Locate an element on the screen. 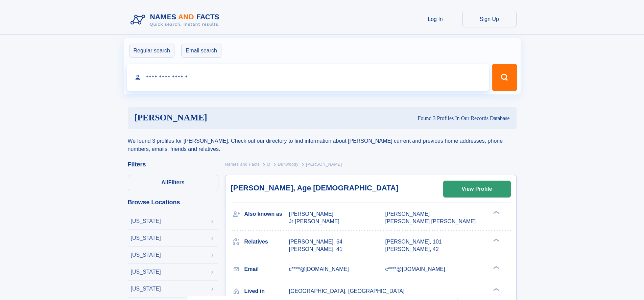 The image size is (644, 300). a: D is located at coordinates (269, 164).